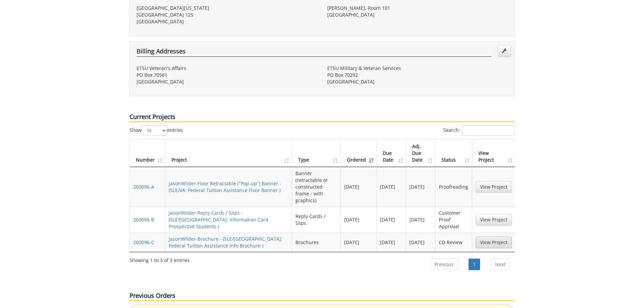 The image size is (644, 308). I want to click on th: Ordered: activate to sort column ascending, so click(359, 153).